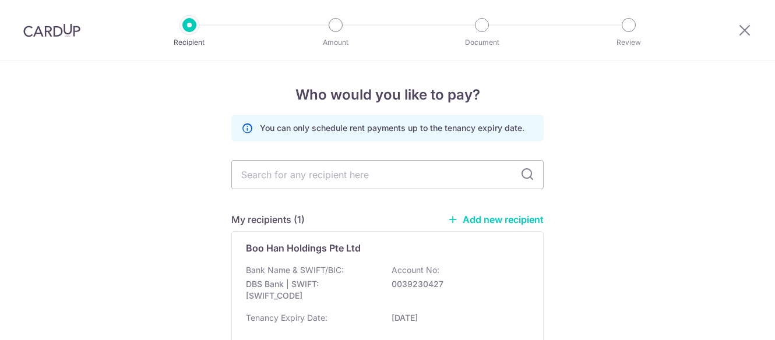  Describe the element at coordinates (336, 43) in the screenshot. I see `p: Amount` at that location.